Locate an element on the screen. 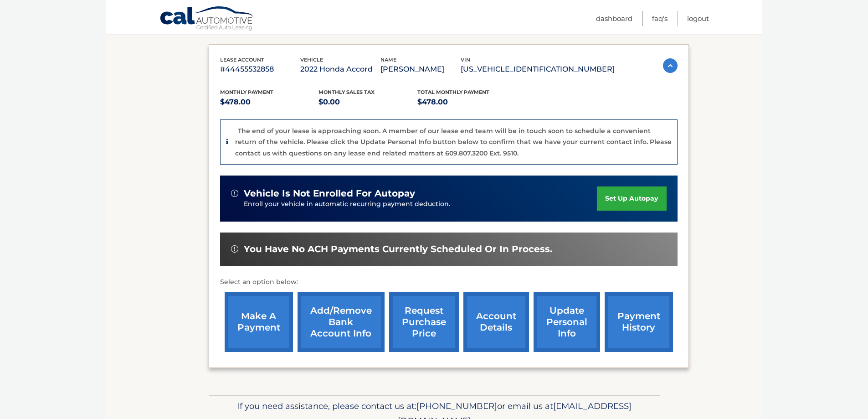 The image size is (868, 419). a: payment history is located at coordinates (639, 322).